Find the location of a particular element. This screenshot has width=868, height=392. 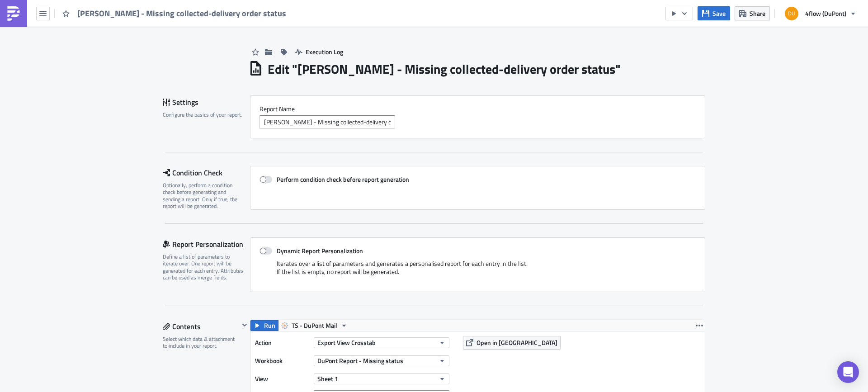

button: Execution Log is located at coordinates (319, 52).